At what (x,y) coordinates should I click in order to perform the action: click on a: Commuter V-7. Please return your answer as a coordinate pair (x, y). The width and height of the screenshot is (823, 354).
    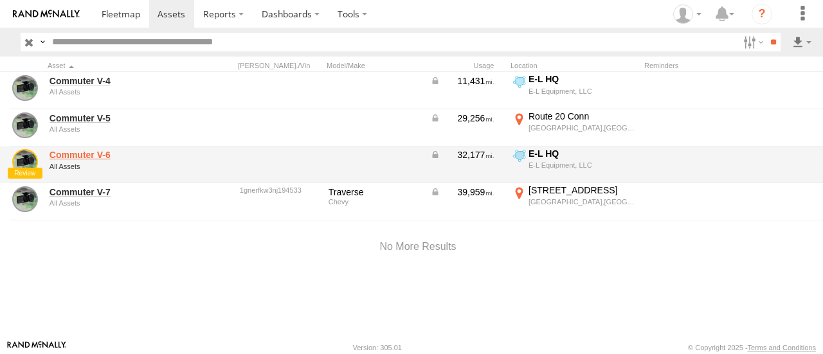
    Looking at the image, I should click on (112, 192).